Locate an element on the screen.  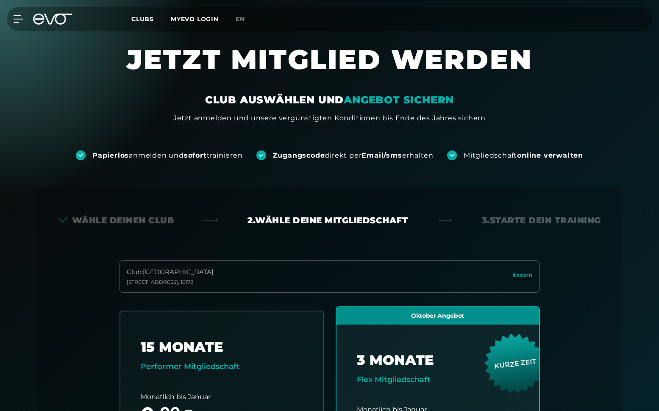
strong: Zugangscode is located at coordinates (299, 155).